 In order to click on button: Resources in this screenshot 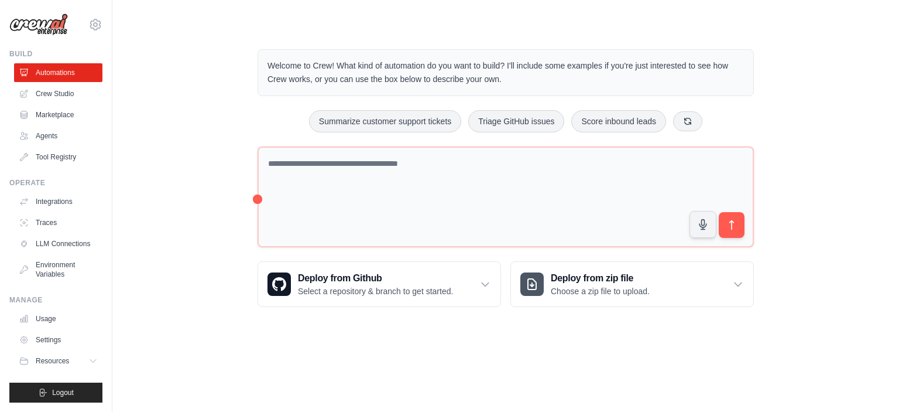, I will do `click(58, 361)`.